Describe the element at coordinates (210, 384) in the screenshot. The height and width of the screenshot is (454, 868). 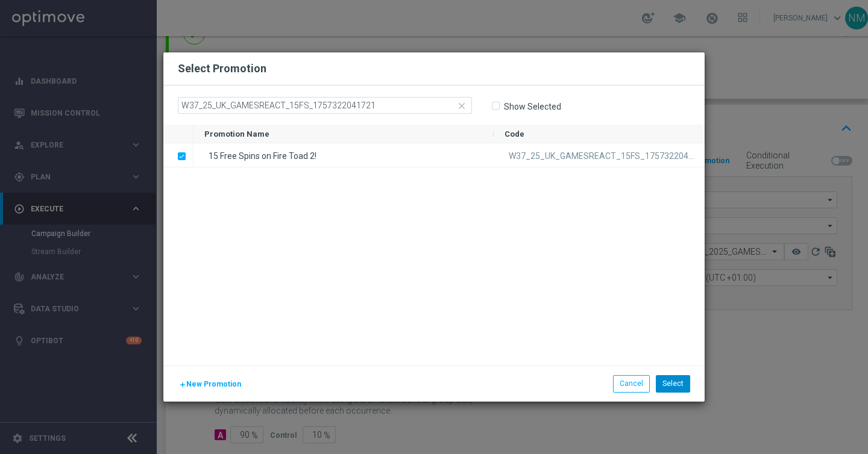
I see `button: New Promotion` at that location.